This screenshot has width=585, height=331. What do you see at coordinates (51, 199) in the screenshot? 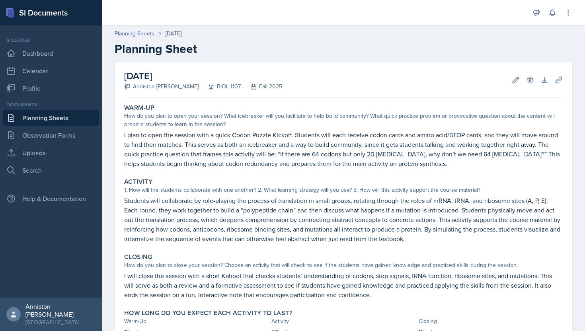
I see `div: Help & Documentation` at bounding box center [51, 199].